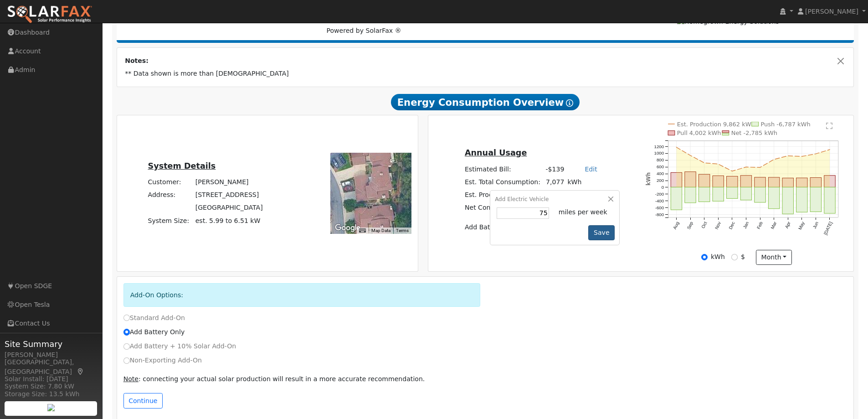  I want to click on span: : connecting your actual solar production will result in a more accurate recommendation., so click(274, 379).